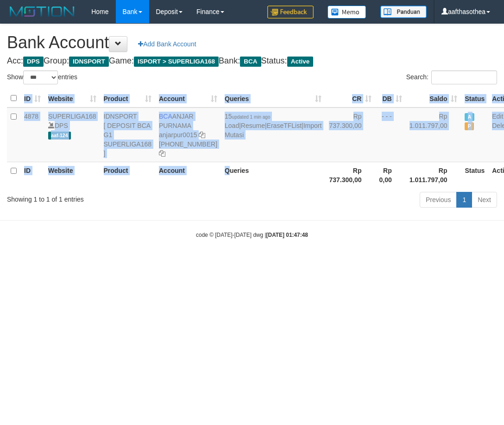 The height and width of the screenshot is (425, 504). I want to click on th: Product: activate to sort column ascending, so click(128, 98).